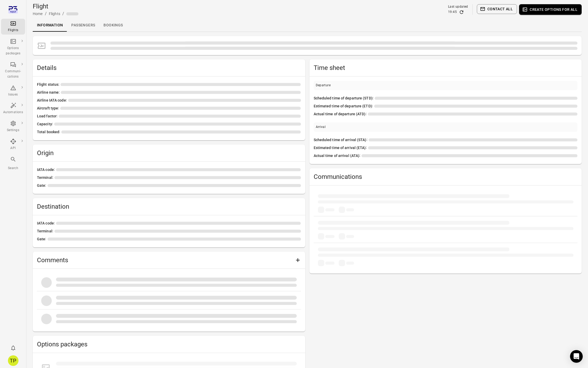 This screenshot has height=368, width=588. I want to click on span: Airline name, so click(49, 93).